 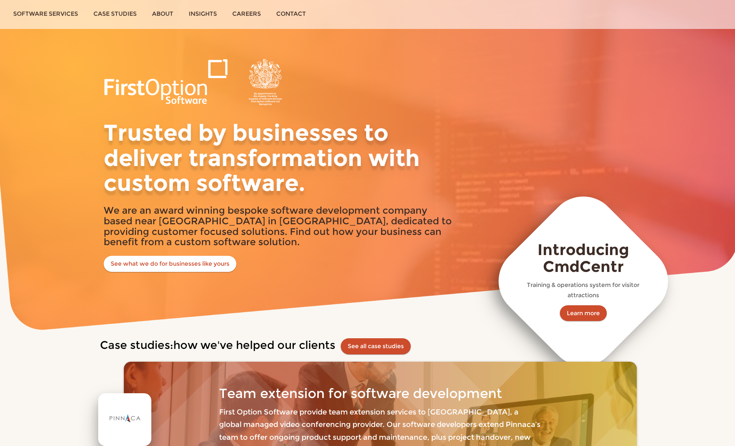 I want to click on span: how we've helped our clients, so click(x=254, y=345).